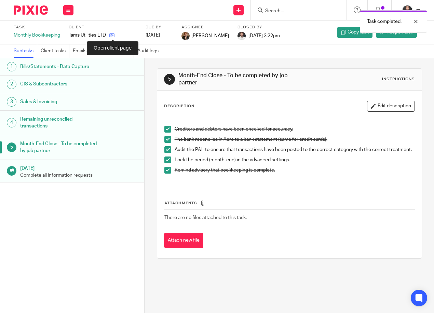 The width and height of the screenshot is (434, 313). I want to click on p: Lock the period (month-end) in the advanced settings., so click(294, 160).